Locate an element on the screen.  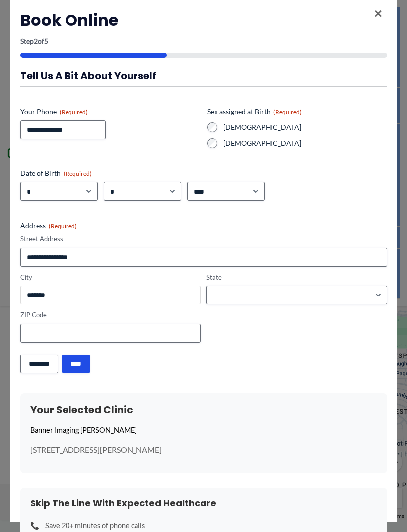
label: City is located at coordinates (111, 277).